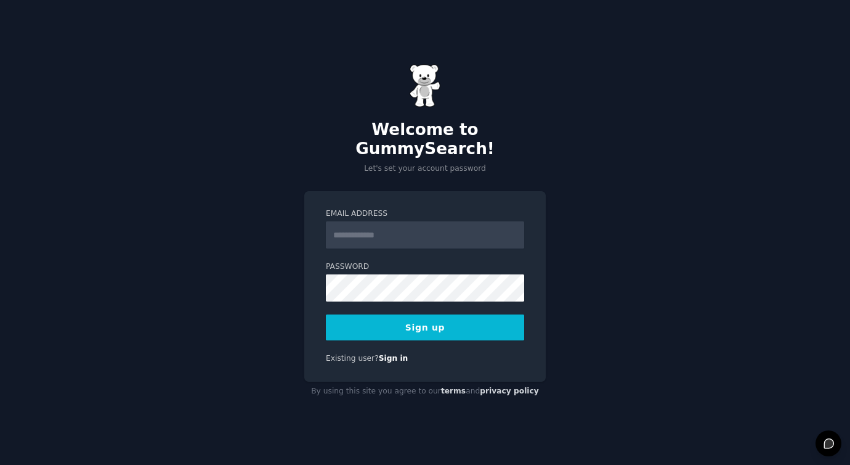 The height and width of the screenshot is (465, 850). Describe the element at coordinates (425, 139) in the screenshot. I see `h2: Welcome to GummySearch!` at that location.